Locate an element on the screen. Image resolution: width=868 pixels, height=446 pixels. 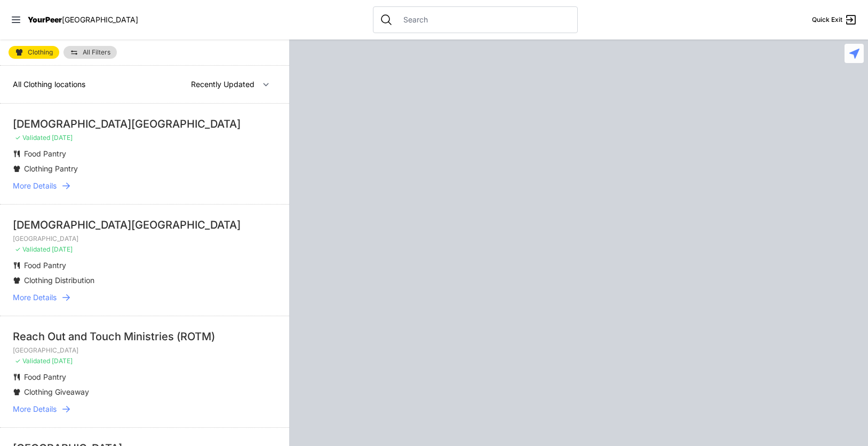
span: Clothing is located at coordinates (40, 53).